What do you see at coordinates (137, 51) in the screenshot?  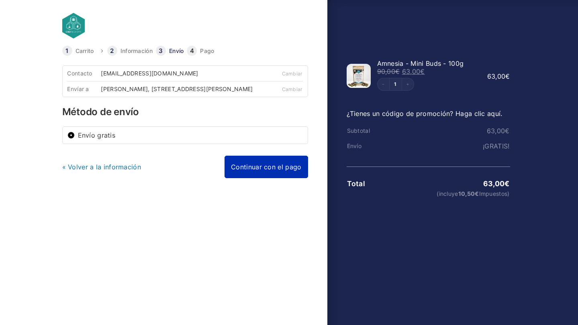 I see `a: Información` at bounding box center [137, 51].